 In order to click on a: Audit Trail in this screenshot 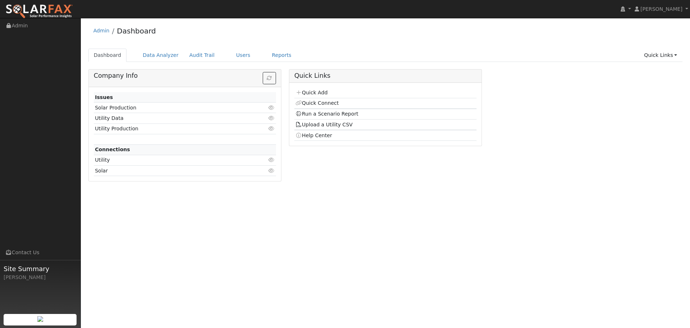, I will do `click(202, 55)`.